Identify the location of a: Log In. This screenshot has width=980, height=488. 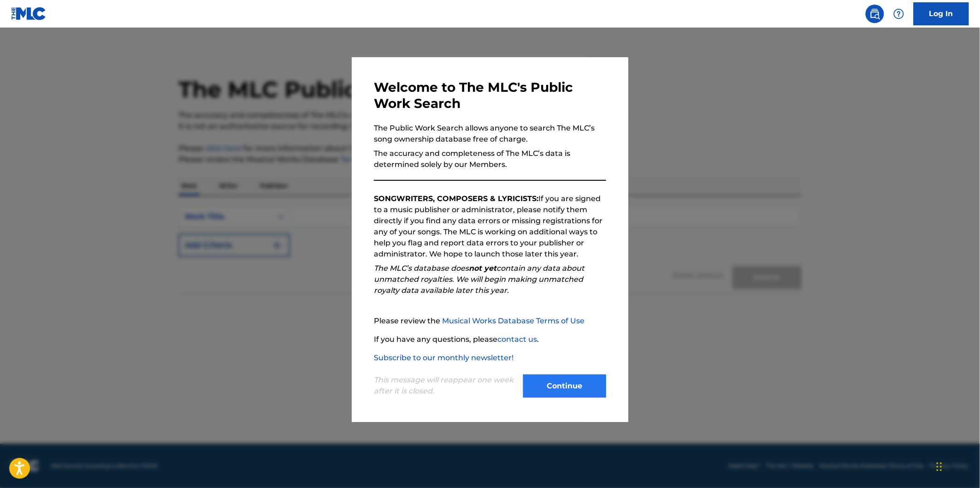
(941, 14).